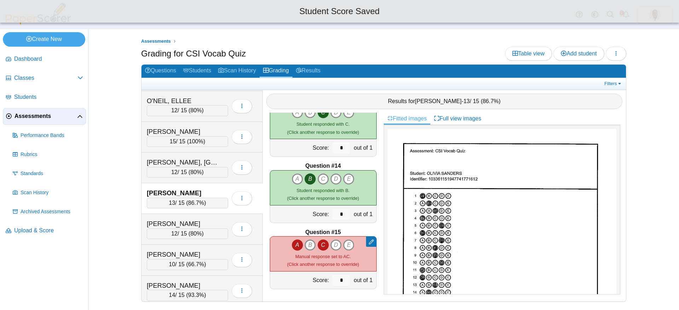  Describe the element at coordinates (339, 11) in the screenshot. I see `div: Student Score Saved` at that location.